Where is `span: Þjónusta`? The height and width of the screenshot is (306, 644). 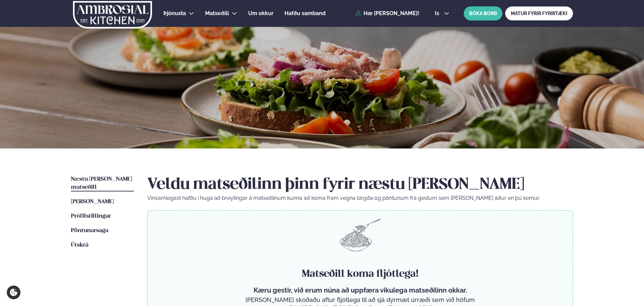 span: Þjónusta is located at coordinates (174, 13).